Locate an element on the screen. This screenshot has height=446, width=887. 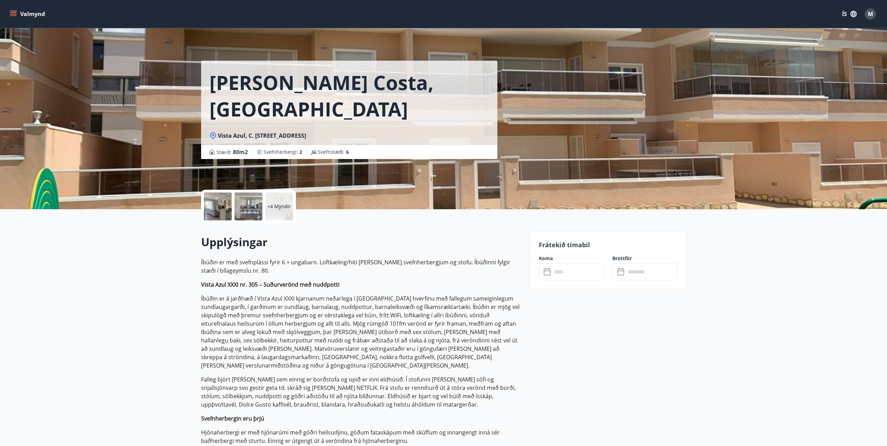
h2: Upplýsingar is located at coordinates (361, 242).